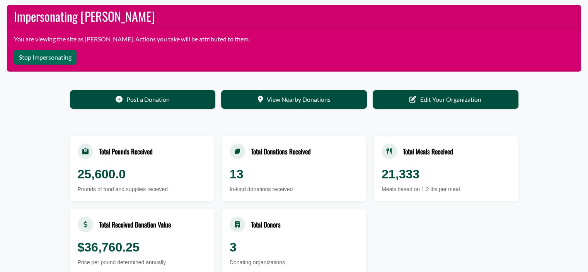  Describe the element at coordinates (142, 189) in the screenshot. I see `div: Pounds of food and supplies received` at that location.